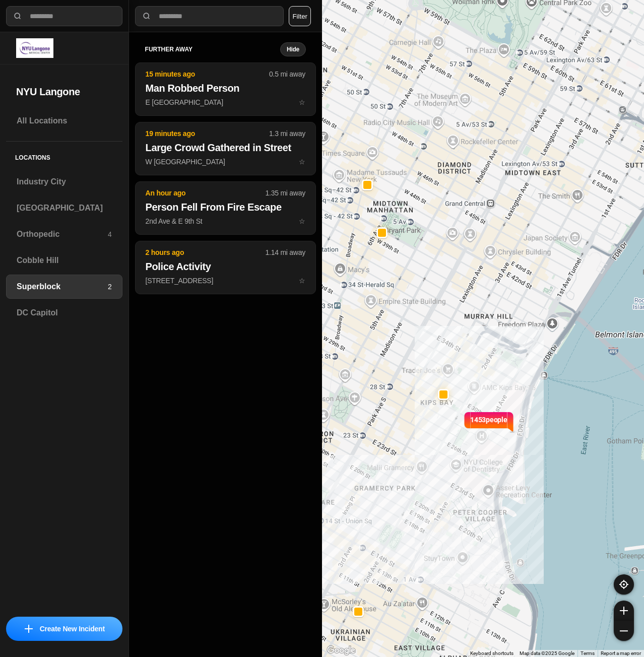  I want to click on p: 15 minutes ago, so click(207, 74).